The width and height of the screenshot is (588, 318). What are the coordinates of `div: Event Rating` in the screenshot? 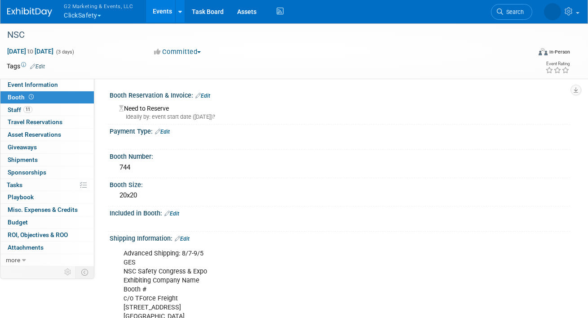 It's located at (558, 64).